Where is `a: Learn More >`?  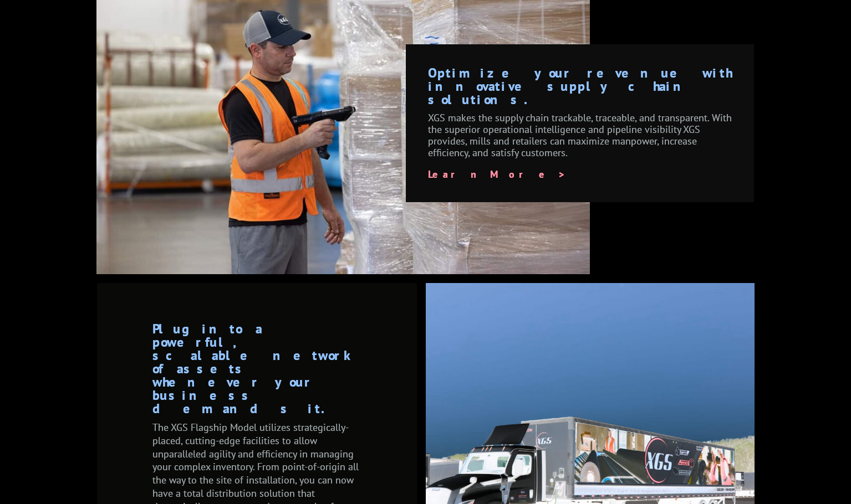 a: Learn More > is located at coordinates (497, 174).